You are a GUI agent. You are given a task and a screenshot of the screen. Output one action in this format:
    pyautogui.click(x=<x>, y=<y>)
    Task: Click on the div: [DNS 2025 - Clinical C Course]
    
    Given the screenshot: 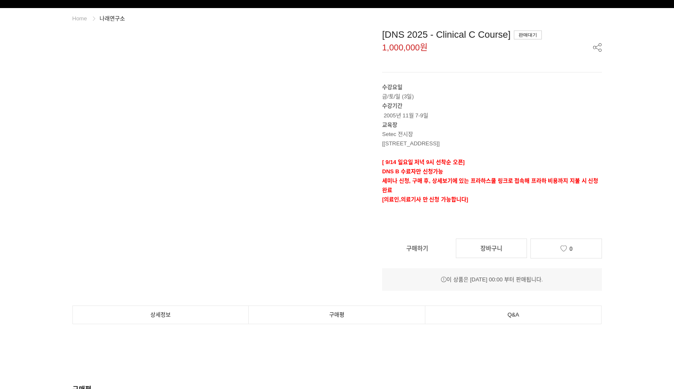 What is the action you would take?
    pyautogui.click(x=491, y=35)
    